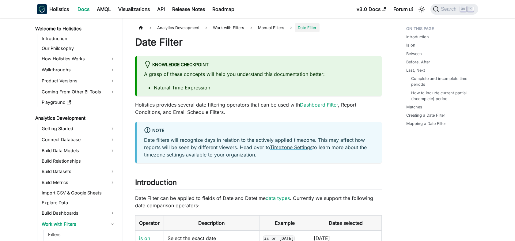 This screenshot has height=241, width=515. Describe the element at coordinates (278, 198) in the screenshot. I see `a: data types` at that location.